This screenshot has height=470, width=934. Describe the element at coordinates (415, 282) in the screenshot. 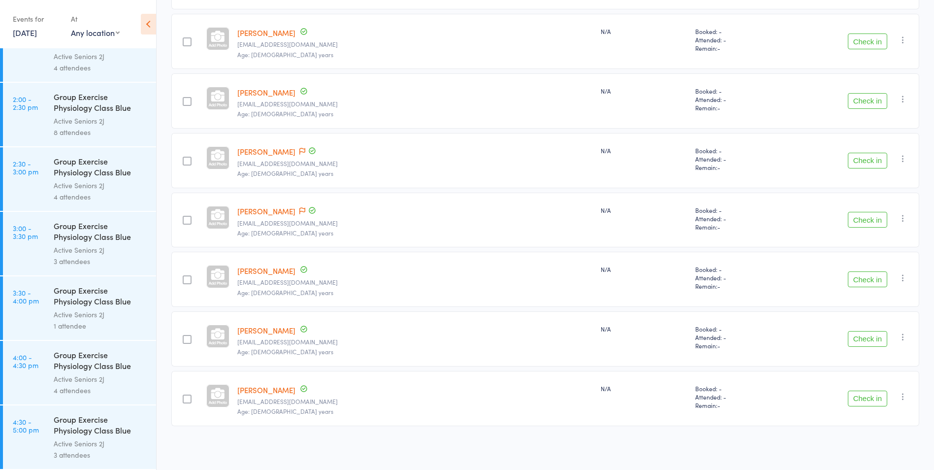

I see `small: mmthompson@bigpond.com` at that location.